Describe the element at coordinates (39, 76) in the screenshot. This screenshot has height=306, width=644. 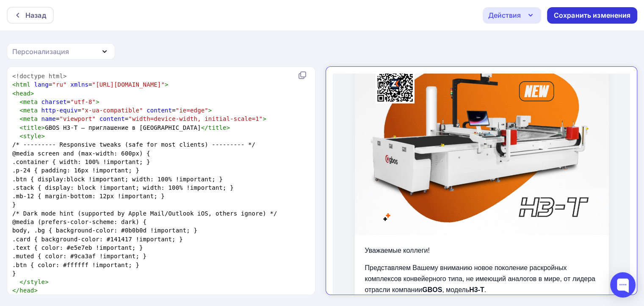
I see `span: <!doctype html>` at that location.